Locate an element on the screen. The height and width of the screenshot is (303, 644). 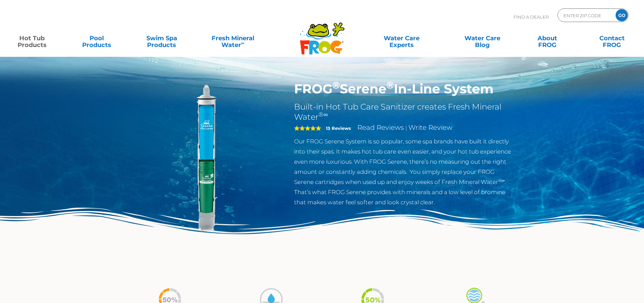
a: Water CareBlog is located at coordinates (482, 38).